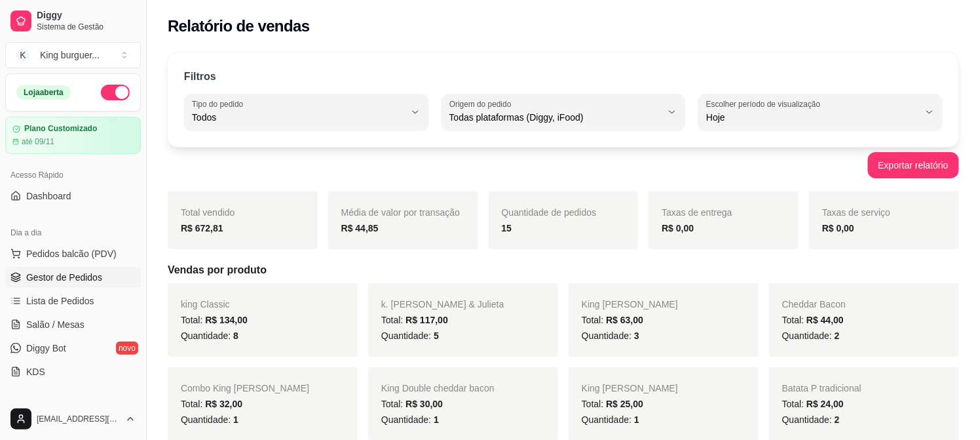 The height and width of the screenshot is (440, 980). Describe the element at coordinates (73, 196) in the screenshot. I see `a: Dashboard` at that location.